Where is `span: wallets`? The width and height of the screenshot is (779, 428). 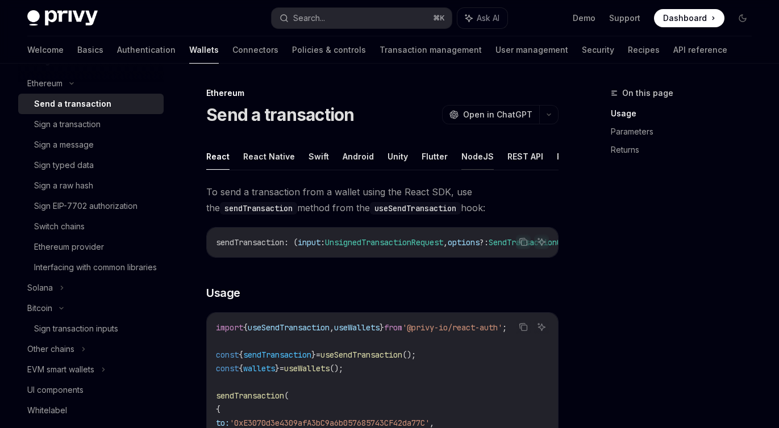 span: wallets is located at coordinates (259, 369).